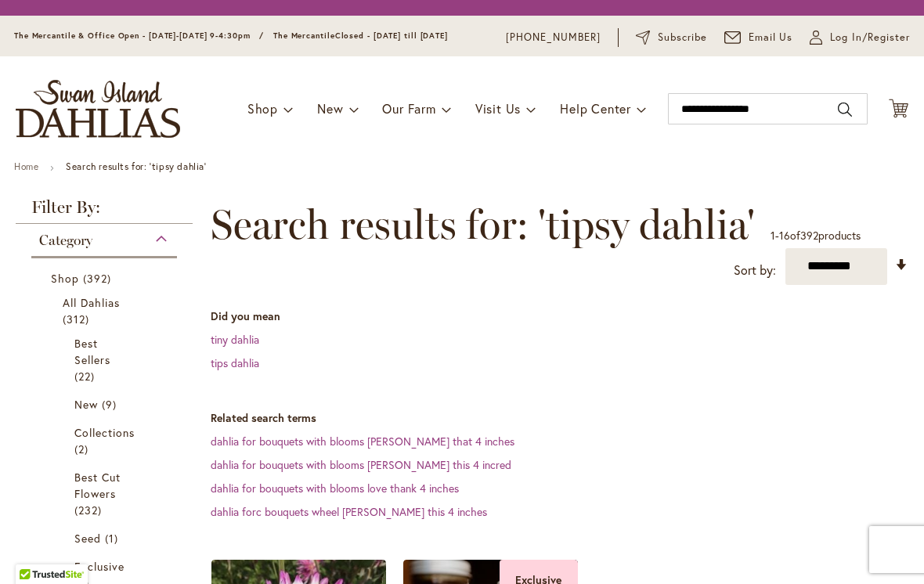  Describe the element at coordinates (760, 38) in the screenshot. I see `a: Email Us` at that location.